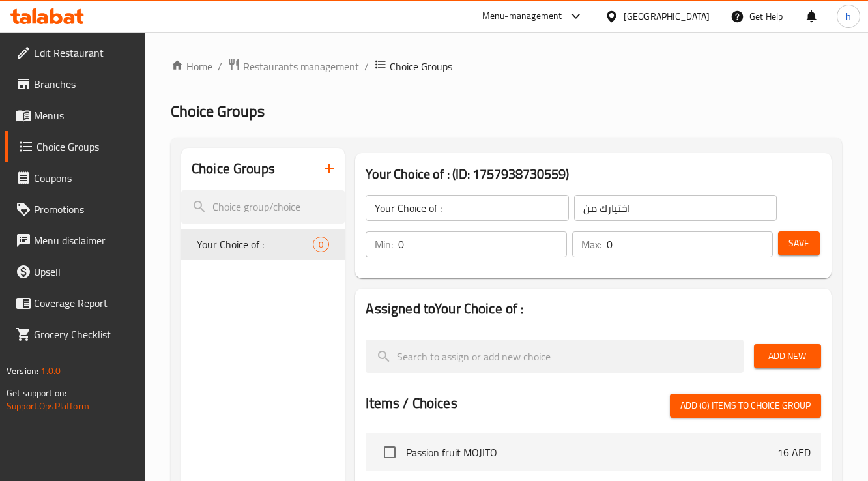  Describe the element at coordinates (75, 303) in the screenshot. I see `a: Coverage Report` at that location.